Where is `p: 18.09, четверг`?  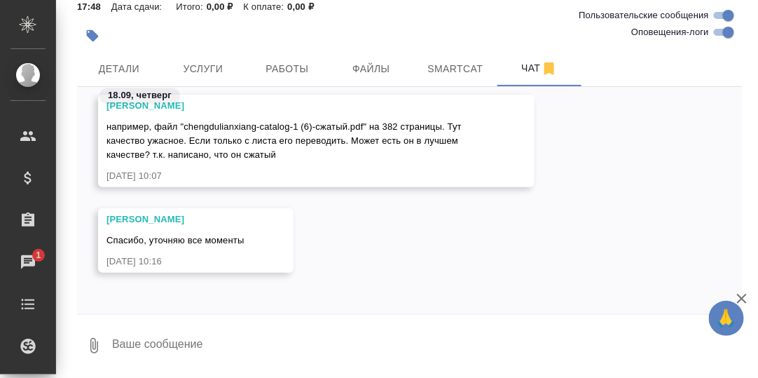 p: 18.09, четверг is located at coordinates (139, 96).